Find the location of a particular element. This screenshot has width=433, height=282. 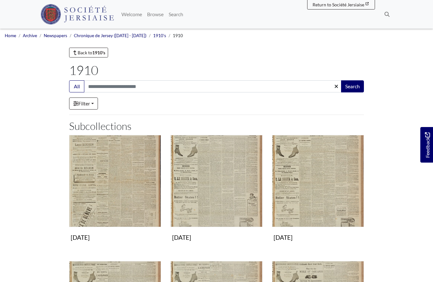

a: Société Jersiaise logo is located at coordinates (77, 14).